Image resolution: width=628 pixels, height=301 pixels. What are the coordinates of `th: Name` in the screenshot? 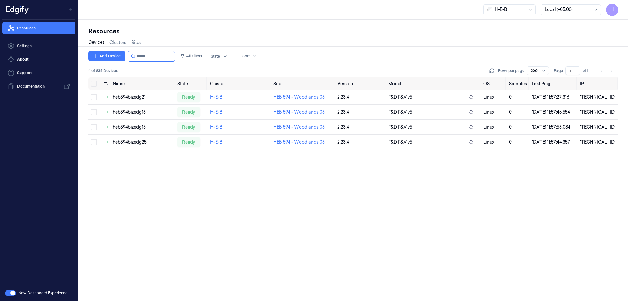 It's located at (142, 84).